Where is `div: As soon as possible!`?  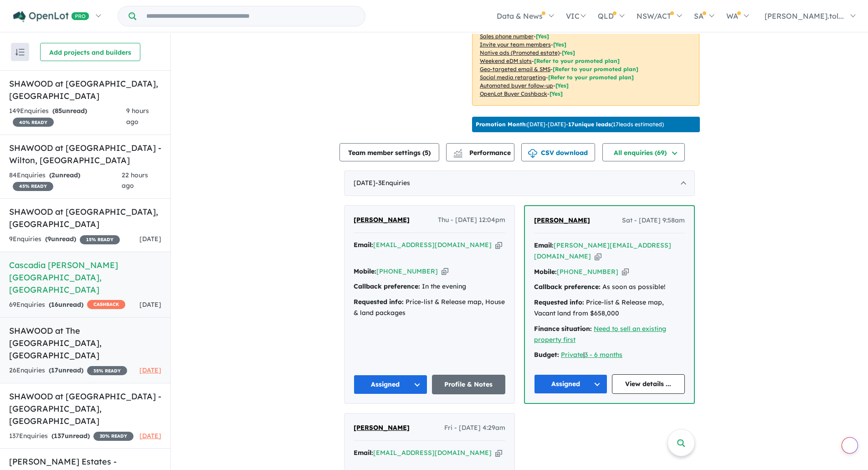 div: As soon as possible! is located at coordinates (609, 288).